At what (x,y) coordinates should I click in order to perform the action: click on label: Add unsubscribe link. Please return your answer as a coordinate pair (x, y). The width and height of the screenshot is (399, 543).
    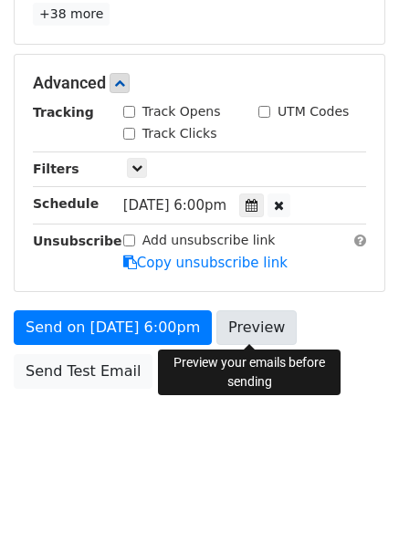
    Looking at the image, I should click on (209, 240).